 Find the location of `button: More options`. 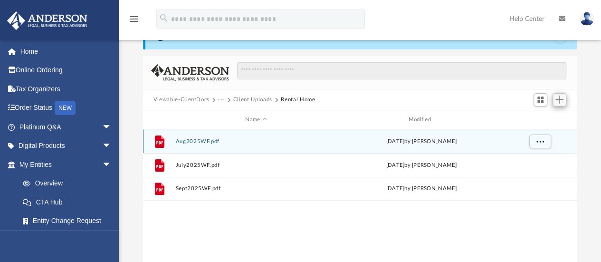

button: More options is located at coordinates (540, 142).